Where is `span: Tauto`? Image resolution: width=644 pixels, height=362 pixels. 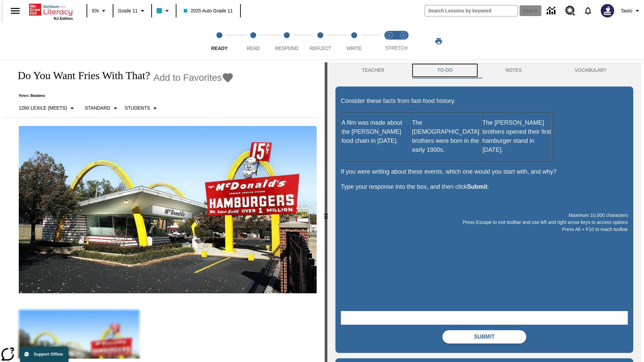
span: Tauto is located at coordinates (626, 11).